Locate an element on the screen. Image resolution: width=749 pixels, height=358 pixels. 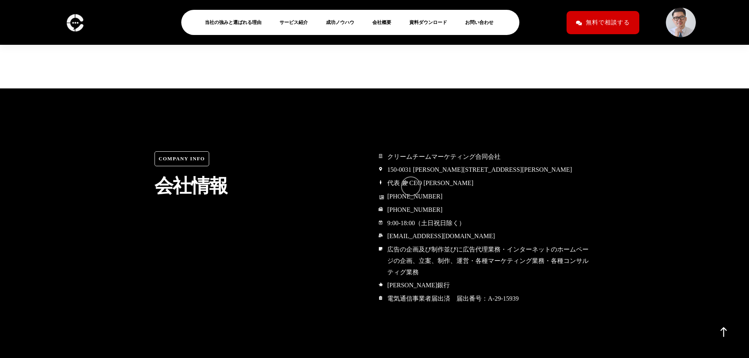
a: 成功ノウハウ is located at coordinates (343, 22).